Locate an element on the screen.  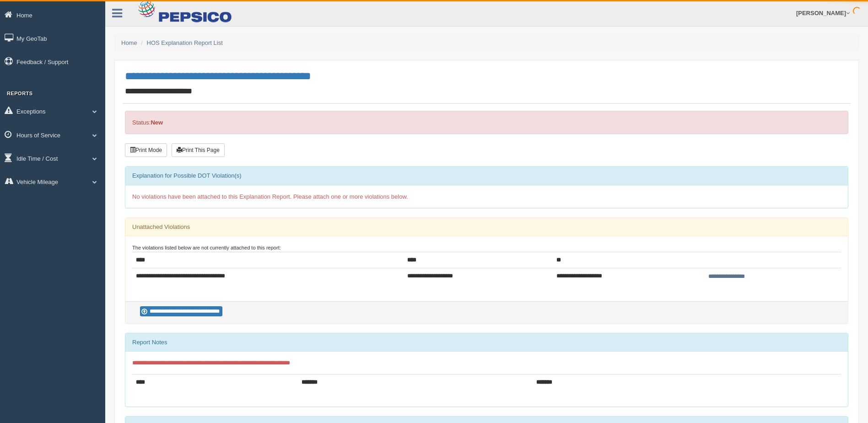
div: Status: is located at coordinates (487, 122).